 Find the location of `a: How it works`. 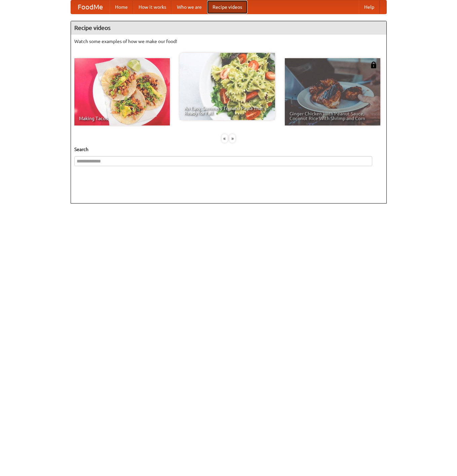

a: How it works is located at coordinates (152, 7).